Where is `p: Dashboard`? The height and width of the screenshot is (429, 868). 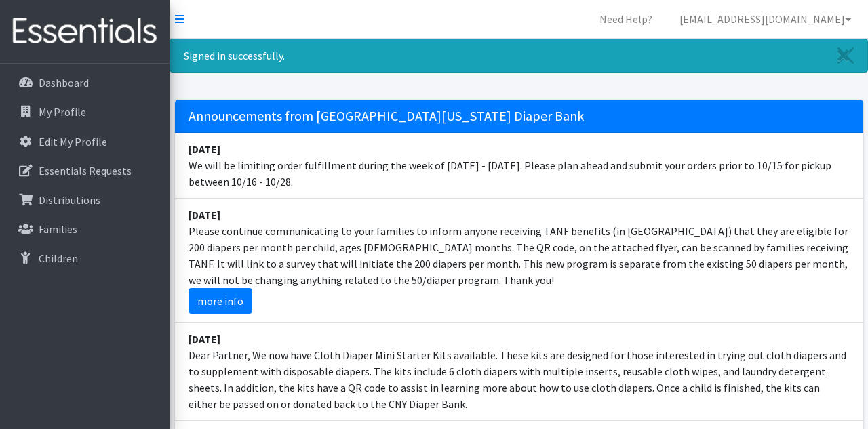
p: Dashboard is located at coordinates (64, 83).